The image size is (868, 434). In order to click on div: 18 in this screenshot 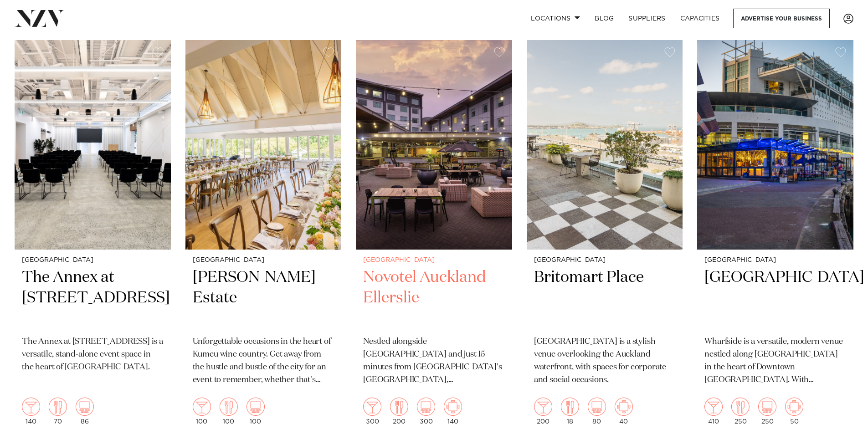, I will do `click(570, 412)`.